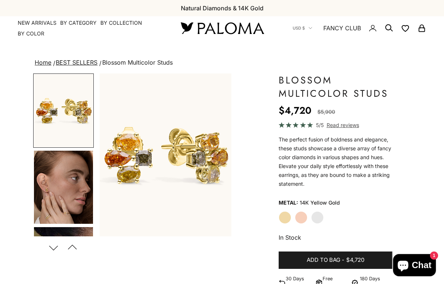 The width and height of the screenshot is (444, 284). Describe the element at coordinates (121, 23) in the screenshot. I see `summary: By Collection` at that location.